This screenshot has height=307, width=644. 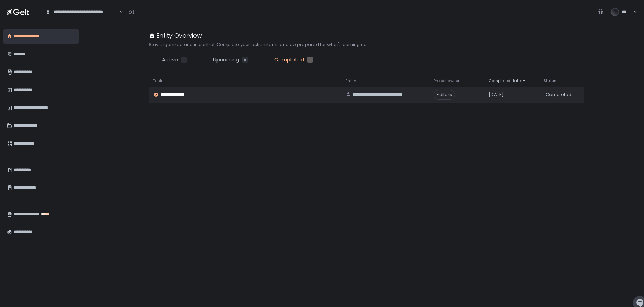 What do you see at coordinates (446, 81) in the screenshot?
I see `span: Project owner` at bounding box center [446, 81].